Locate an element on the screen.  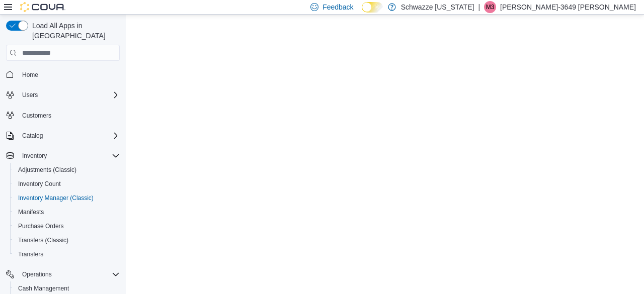
div: Michael-3649 Morefield is located at coordinates (490, 7).